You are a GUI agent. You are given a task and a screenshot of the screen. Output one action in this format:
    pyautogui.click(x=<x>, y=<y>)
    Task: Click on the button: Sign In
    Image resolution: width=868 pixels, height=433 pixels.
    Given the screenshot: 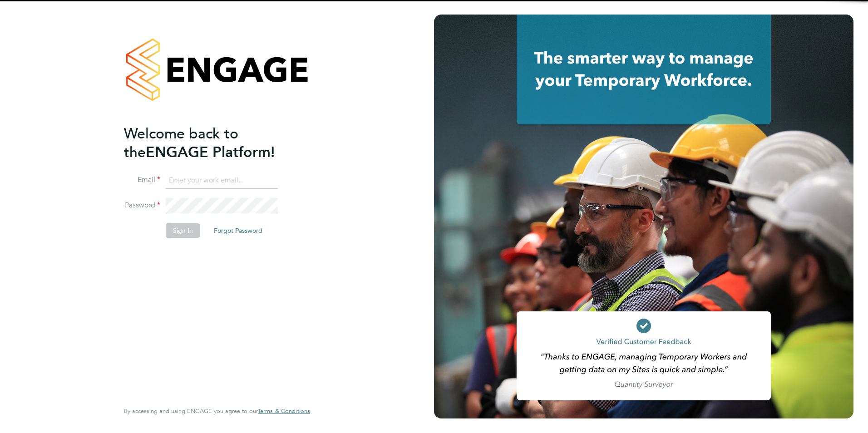 What is the action you would take?
    pyautogui.click(x=183, y=231)
    